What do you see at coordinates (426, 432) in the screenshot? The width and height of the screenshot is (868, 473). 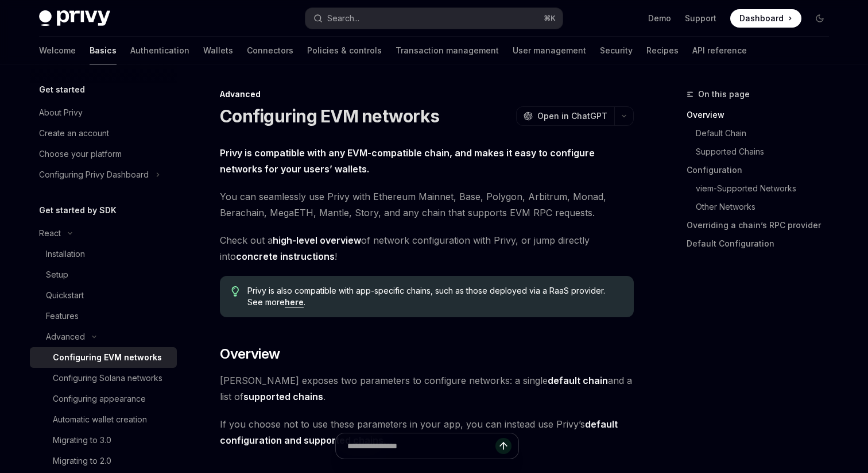 I see `span: If you choose not to use these parameters in your app, you can instead use Privy’s .` at bounding box center [426, 432].